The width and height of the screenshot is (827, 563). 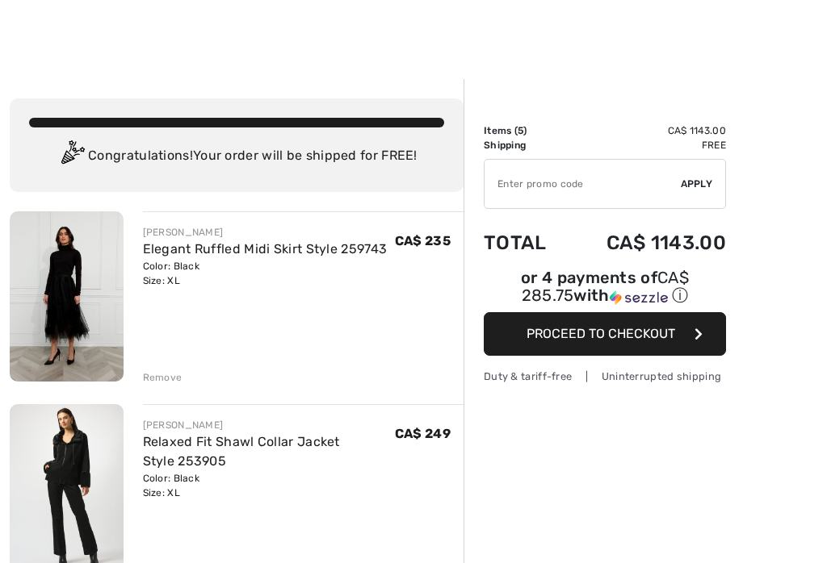 What do you see at coordinates (605, 334) in the screenshot?
I see `button: Proceed to Checkout` at bounding box center [605, 334].